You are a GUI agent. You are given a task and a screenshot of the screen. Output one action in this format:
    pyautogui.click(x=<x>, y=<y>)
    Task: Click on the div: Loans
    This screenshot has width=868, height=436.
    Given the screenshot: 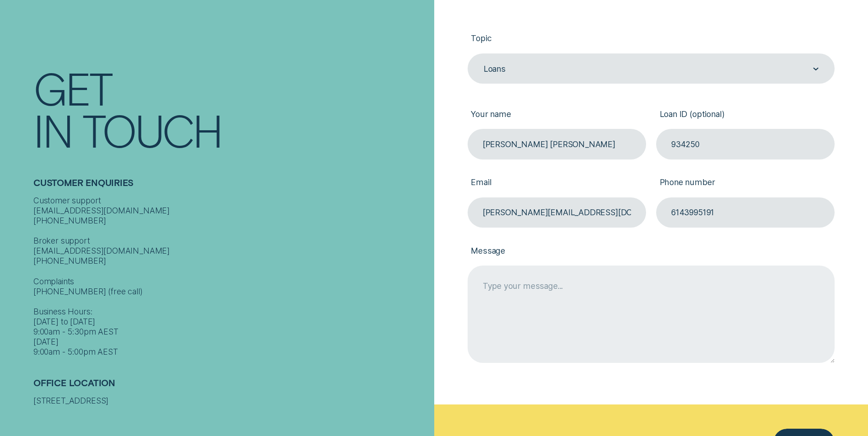 What is the action you would take?
    pyautogui.click(x=495, y=69)
    